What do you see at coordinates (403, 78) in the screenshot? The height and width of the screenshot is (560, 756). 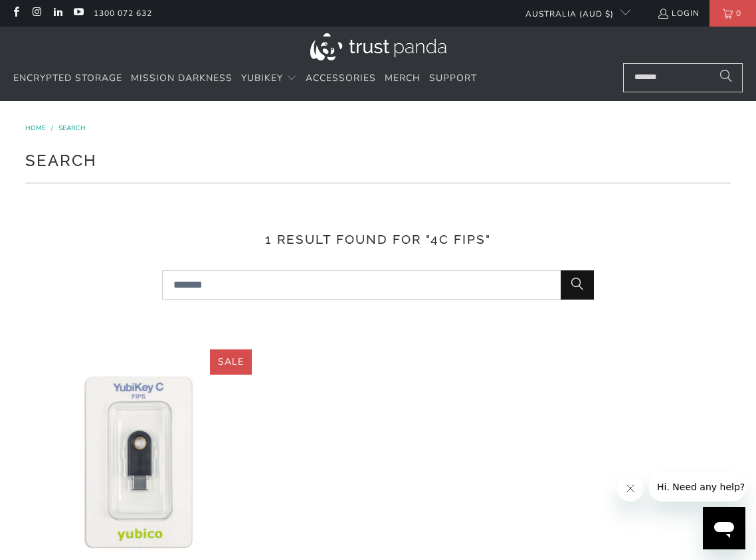 I see `a: Merch` at bounding box center [403, 78].